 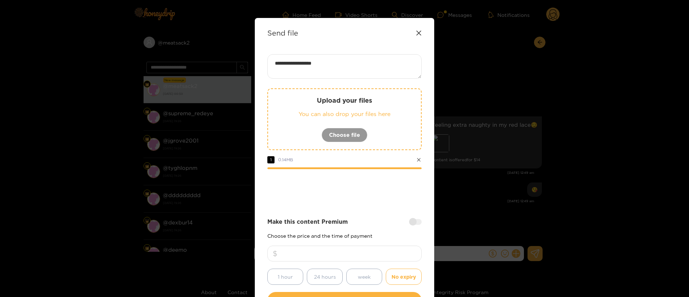 I want to click on button: No expiry, so click(x=404, y=276).